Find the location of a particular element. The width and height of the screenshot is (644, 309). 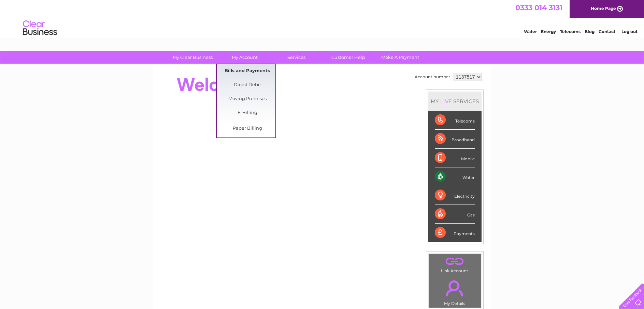

a: Bills and Payments is located at coordinates (247, 71).